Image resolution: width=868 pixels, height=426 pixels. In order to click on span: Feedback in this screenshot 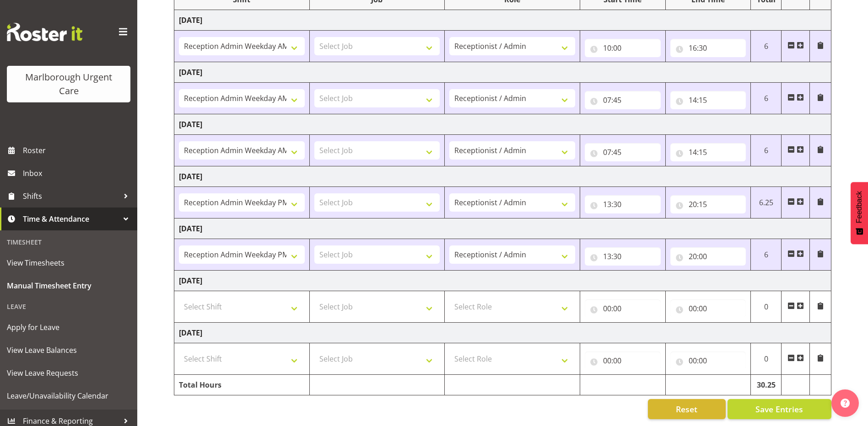, I will do `click(859, 207)`.